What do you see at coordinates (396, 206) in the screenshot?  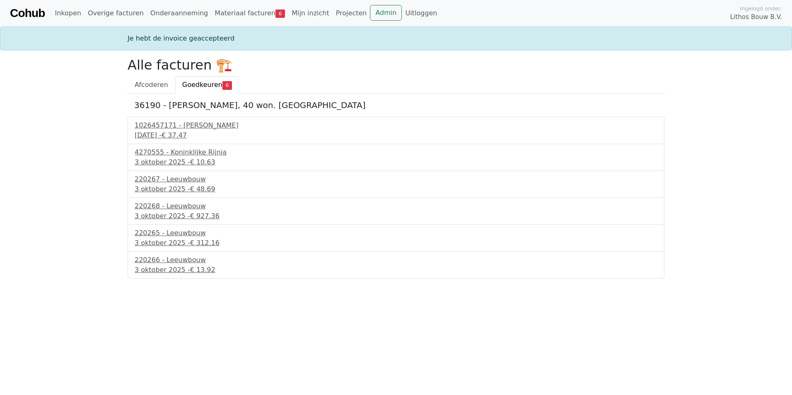 I see `div: 220268 - Leeuwbouw` at bounding box center [396, 206].